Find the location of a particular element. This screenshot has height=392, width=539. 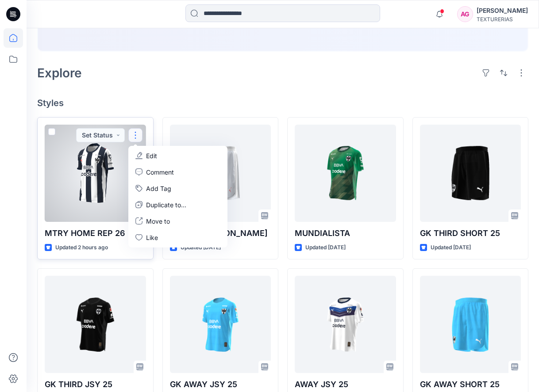

p: Comment is located at coordinates (160, 172).